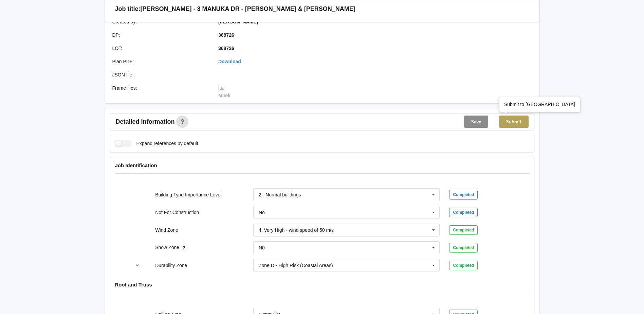 This screenshot has width=644, height=314. Describe the element at coordinates (161, 62) in the screenshot. I see `div: Plan PDF :` at that location.